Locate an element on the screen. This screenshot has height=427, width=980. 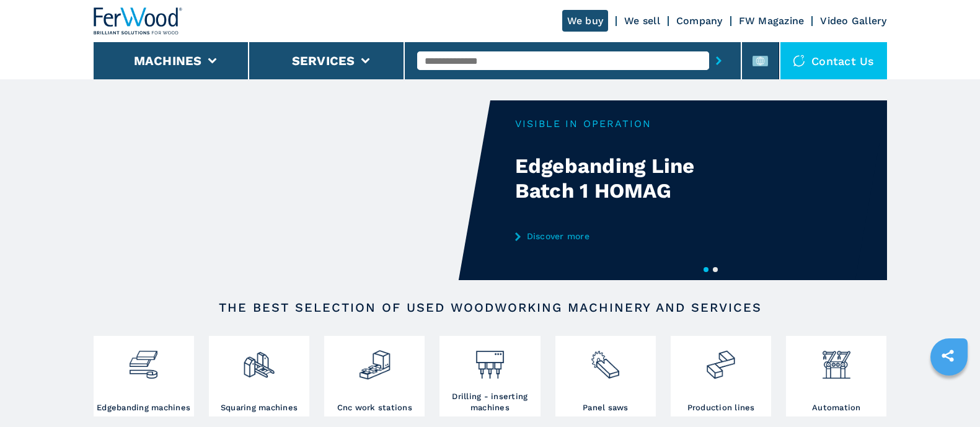
a: FW Magazine is located at coordinates (772, 20).